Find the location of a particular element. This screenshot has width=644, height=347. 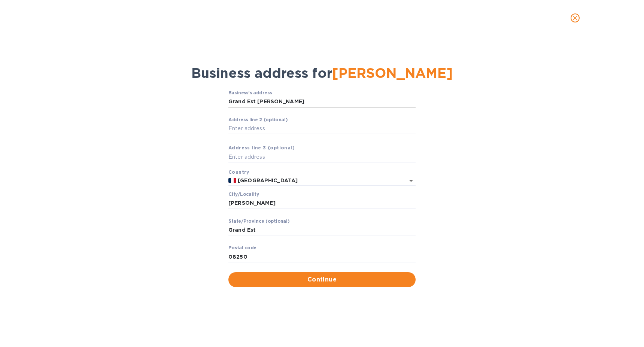

span: Business address for is located at coordinates (322, 73).